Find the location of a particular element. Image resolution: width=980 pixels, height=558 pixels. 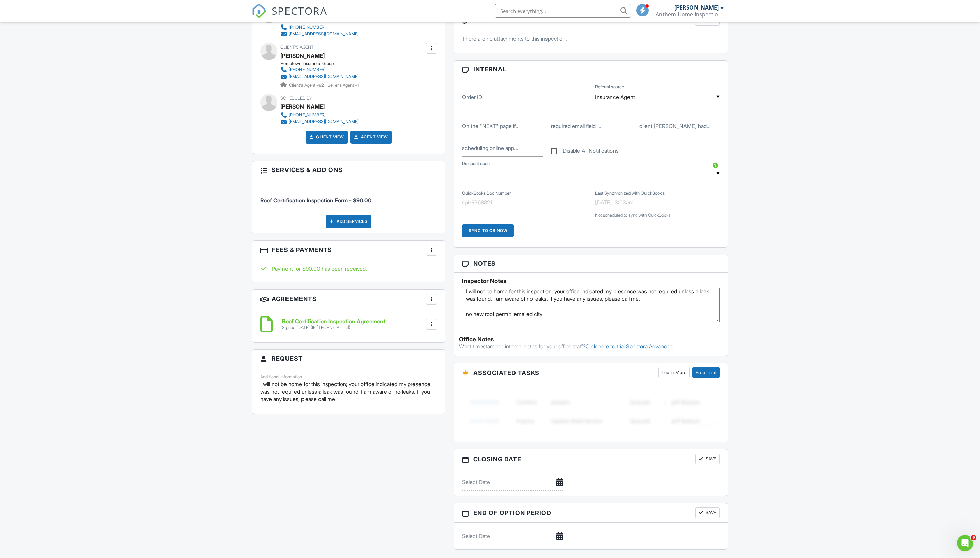

a: Click here to trial Spectora Advanced. is located at coordinates (630, 347).